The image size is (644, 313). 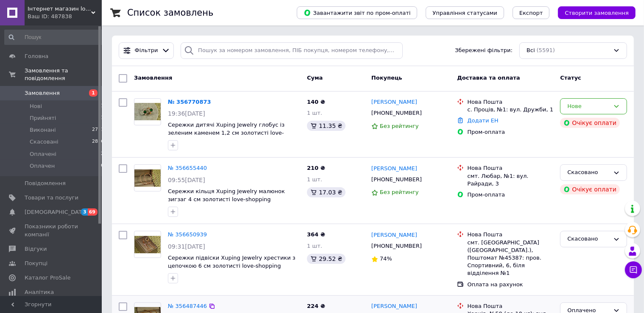 What do you see at coordinates (43, 154) in the screenshot?
I see `span: Оплачені` at bounding box center [43, 154].